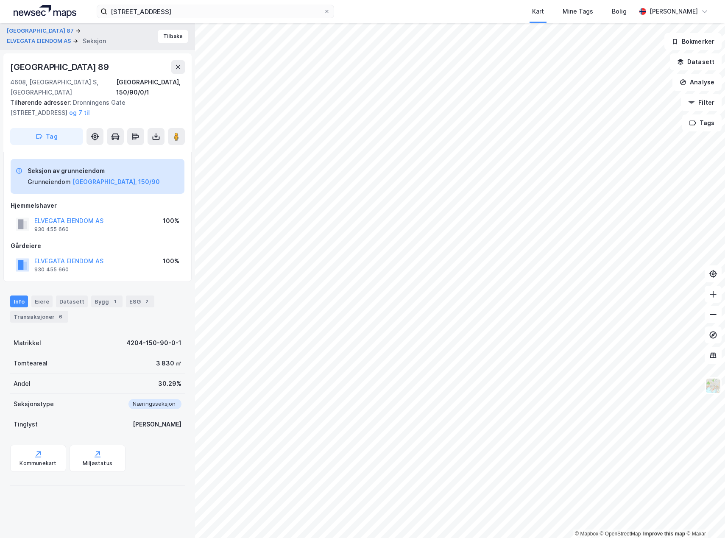 Image resolution: width=725 pixels, height=538 pixels. What do you see at coordinates (173, 36) in the screenshot?
I see `button: Tilbake` at bounding box center [173, 36].